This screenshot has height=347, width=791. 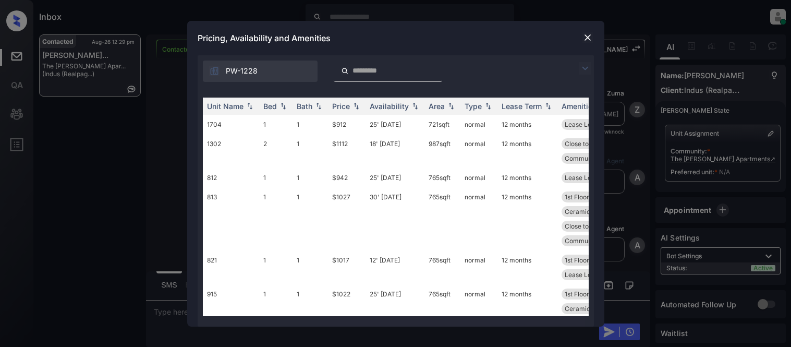 I want to click on td: 987 sqft, so click(x=442, y=151).